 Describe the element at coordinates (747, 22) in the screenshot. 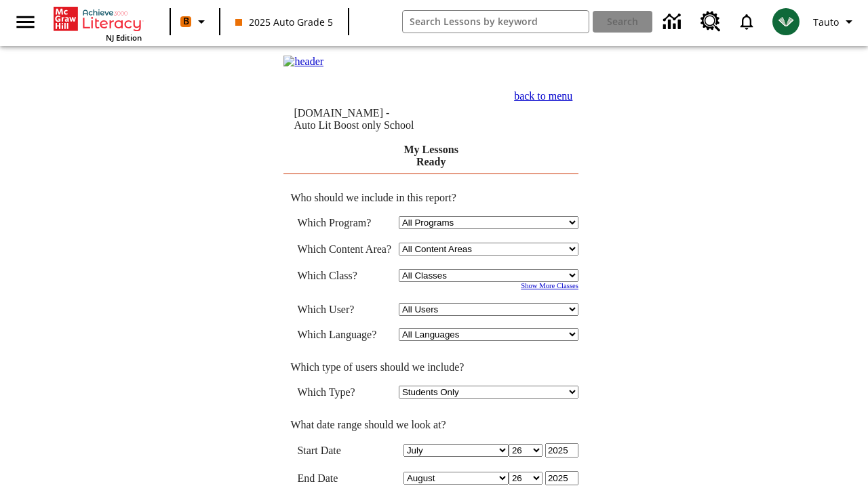

I see `a: Notifications` at that location.